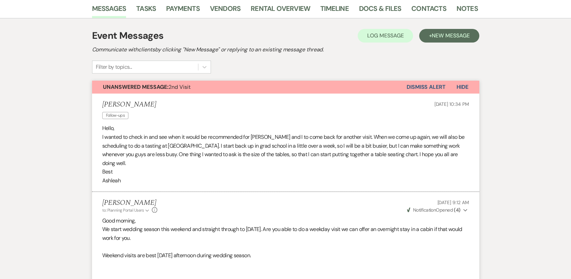 This screenshot has width=571, height=279. What do you see at coordinates (147, 87) in the screenshot?
I see `span: 2nd Visit` at bounding box center [147, 87].